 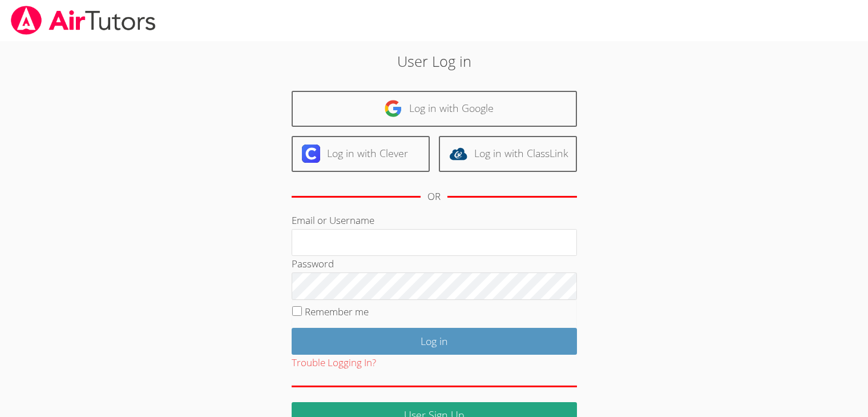 I want to click on button: Trouble Logging In?, so click(x=334, y=363).